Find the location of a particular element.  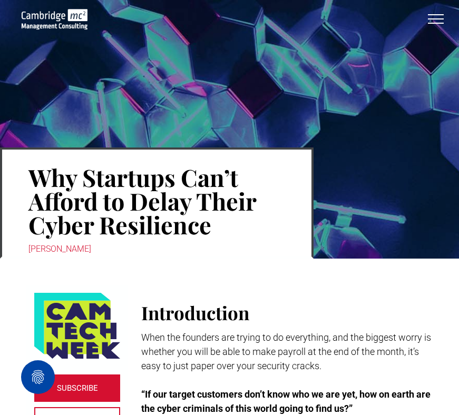

span: Introduction is located at coordinates (195, 313).